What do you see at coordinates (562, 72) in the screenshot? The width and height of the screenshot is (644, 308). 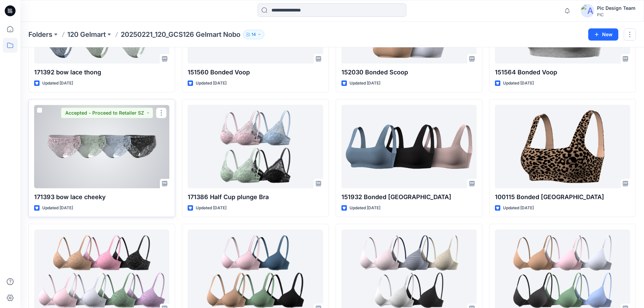 I see `p: 151564 Bonded Voop` at bounding box center [562, 72].